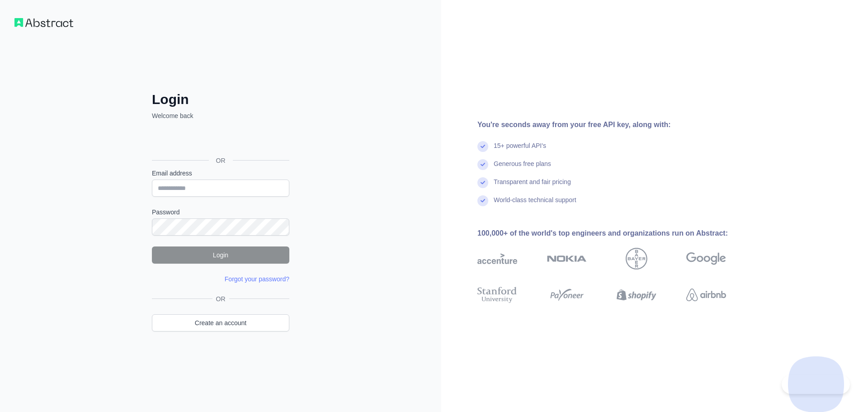 Image resolution: width=868 pixels, height=412 pixels. Describe the element at coordinates (532, 186) in the screenshot. I see `div: Transparent and fair pricing` at that location.